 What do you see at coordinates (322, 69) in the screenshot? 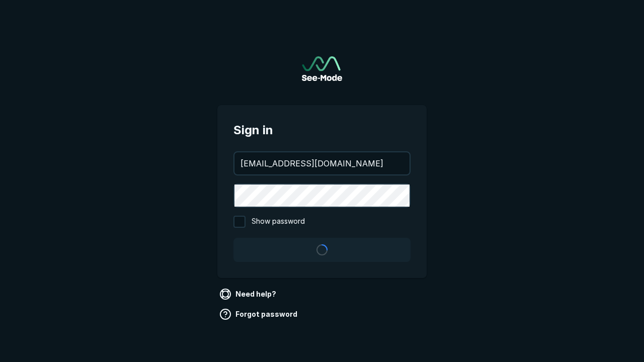
I see `img: See-Mode Logo` at bounding box center [322, 69].